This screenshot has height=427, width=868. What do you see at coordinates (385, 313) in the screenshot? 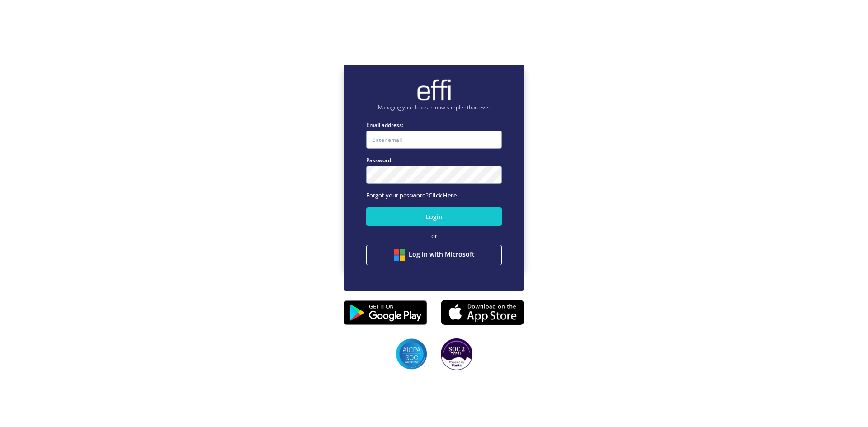
I see `img: playstore.0fabf2e.png` at bounding box center [385, 313].